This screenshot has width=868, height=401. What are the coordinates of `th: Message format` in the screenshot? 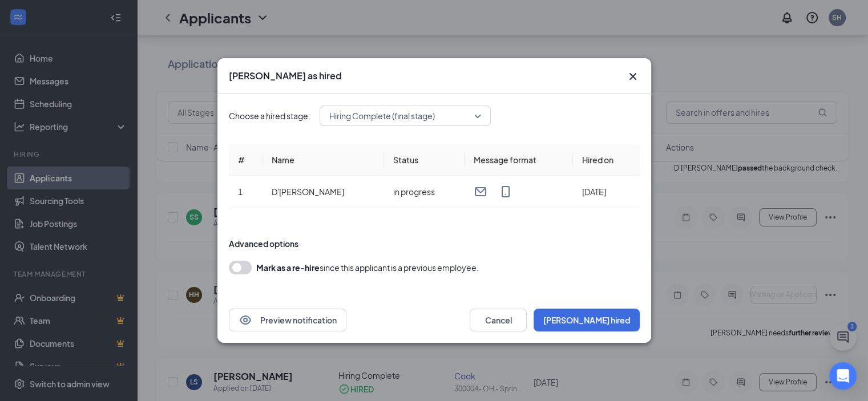 It's located at (518, 159).